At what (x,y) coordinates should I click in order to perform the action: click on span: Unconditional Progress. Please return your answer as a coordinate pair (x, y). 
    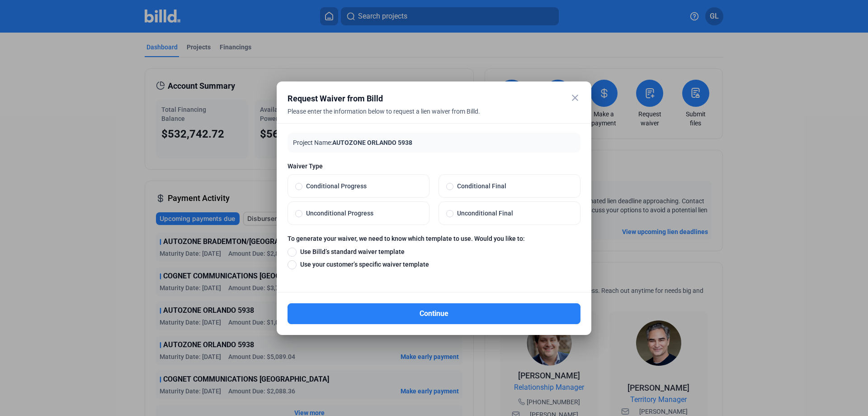
    Looking at the image, I should click on (362, 213).